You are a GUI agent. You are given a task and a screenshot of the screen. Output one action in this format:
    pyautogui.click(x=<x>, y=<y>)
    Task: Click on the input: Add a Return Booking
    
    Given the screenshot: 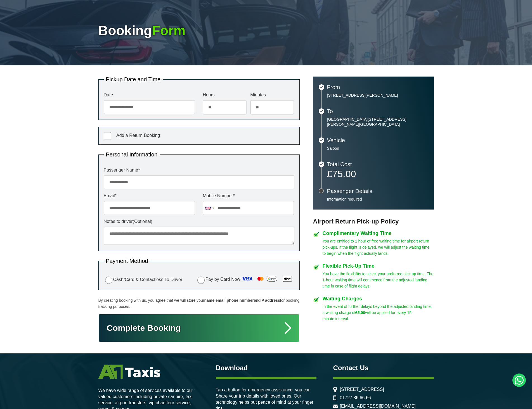 What is the action you would take?
    pyautogui.click(x=108, y=136)
    